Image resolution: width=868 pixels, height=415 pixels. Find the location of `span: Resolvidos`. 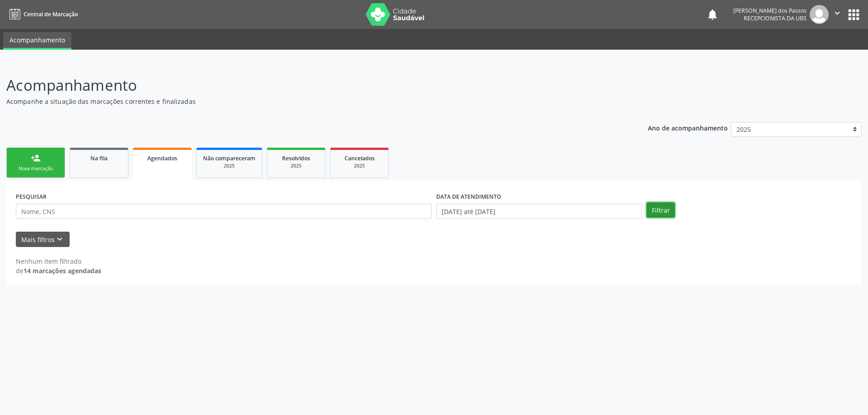

span: Resolvidos is located at coordinates (296, 159).